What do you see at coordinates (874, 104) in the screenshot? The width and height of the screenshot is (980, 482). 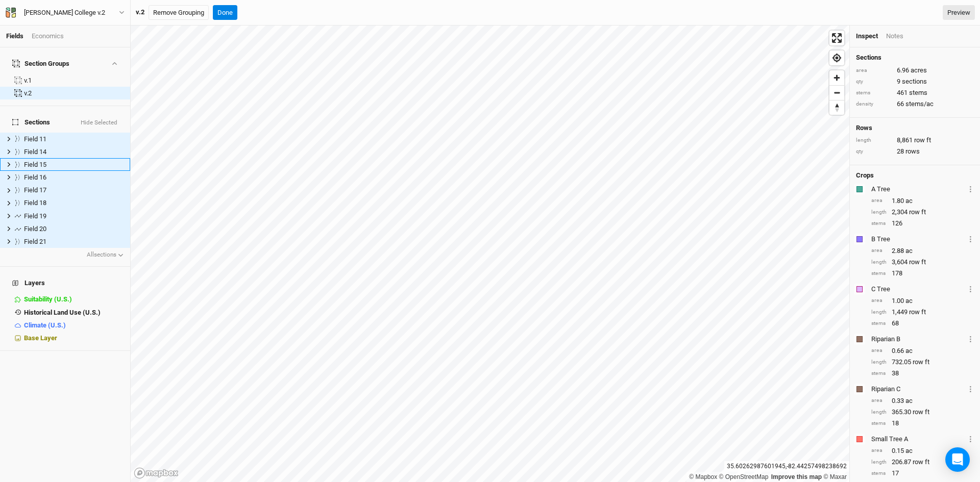 I see `div: density` at bounding box center [874, 104].